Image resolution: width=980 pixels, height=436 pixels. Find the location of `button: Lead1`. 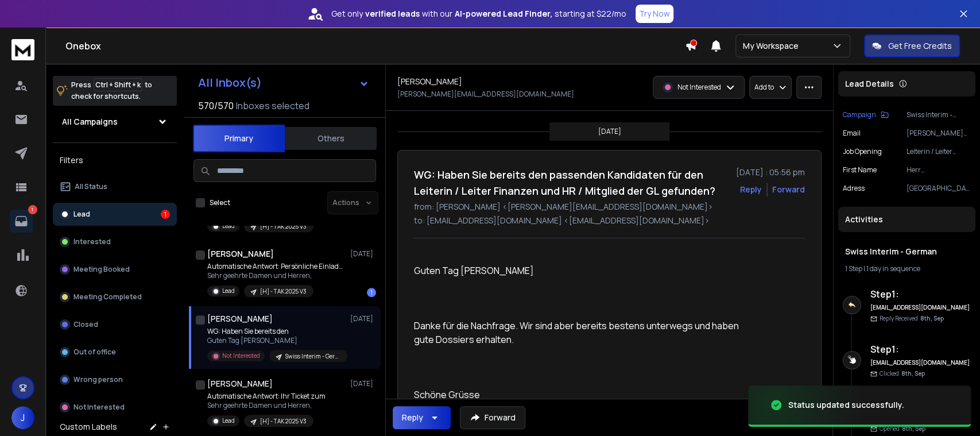

button: Lead1 is located at coordinates (115, 214).